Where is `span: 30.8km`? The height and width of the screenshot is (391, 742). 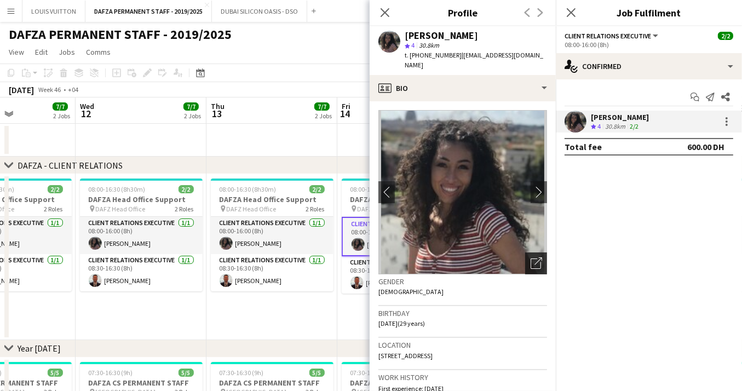 span: 30.8km is located at coordinates (429, 45).